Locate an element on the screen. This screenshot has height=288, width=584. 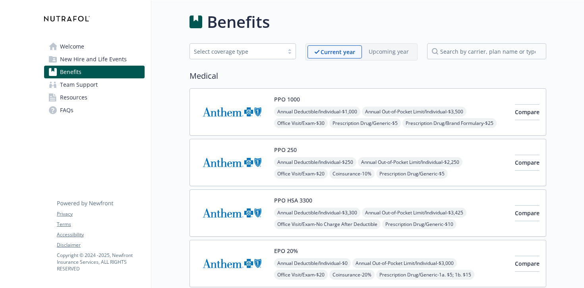
a: Terms is located at coordinates (101, 224).